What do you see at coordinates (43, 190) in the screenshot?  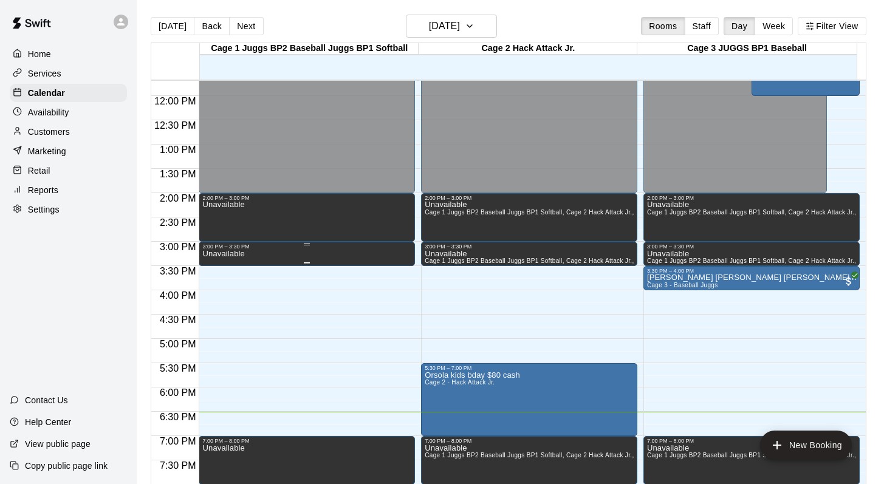 I see `p: Reports` at bounding box center [43, 190].